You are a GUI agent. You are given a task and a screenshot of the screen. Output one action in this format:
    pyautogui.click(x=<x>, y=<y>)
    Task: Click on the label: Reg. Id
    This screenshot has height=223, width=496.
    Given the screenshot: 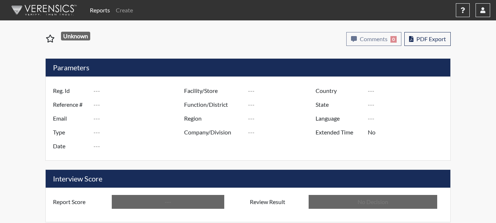 What is the action you would take?
    pyautogui.click(x=70, y=91)
    